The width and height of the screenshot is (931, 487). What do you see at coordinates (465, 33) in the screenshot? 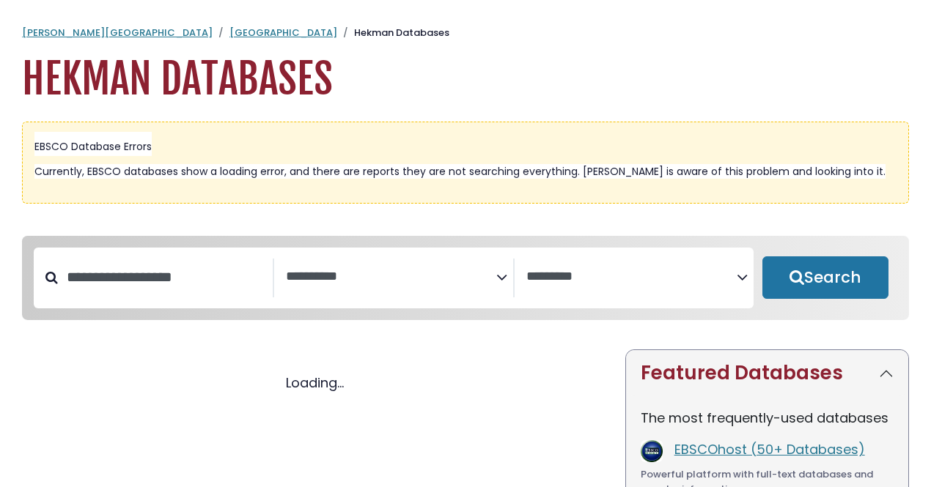
I see `nav: breadcrumb` at bounding box center [465, 33].